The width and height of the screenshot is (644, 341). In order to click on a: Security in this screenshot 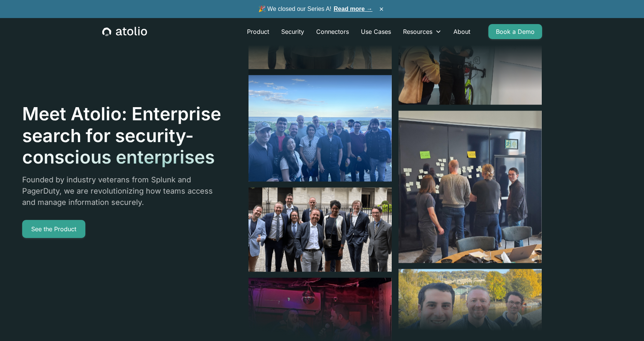, I will do `click(293, 31)`.